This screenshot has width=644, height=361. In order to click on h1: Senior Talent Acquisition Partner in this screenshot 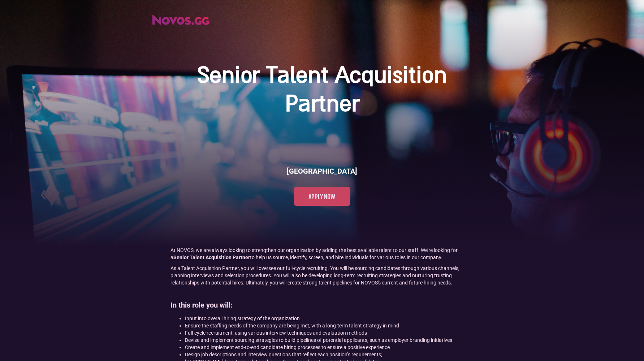, I will do `click(322, 90)`.